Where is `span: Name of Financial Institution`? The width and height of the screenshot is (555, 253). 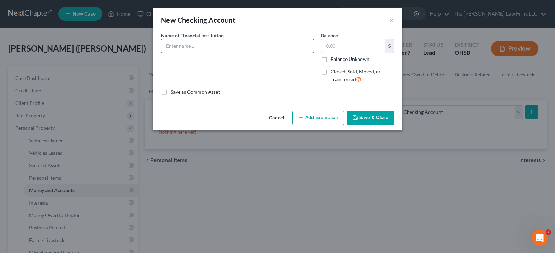 span: Name of Financial Institution is located at coordinates (192, 35).